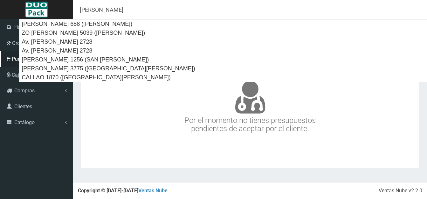  I want to click on span: Compras, so click(24, 90).